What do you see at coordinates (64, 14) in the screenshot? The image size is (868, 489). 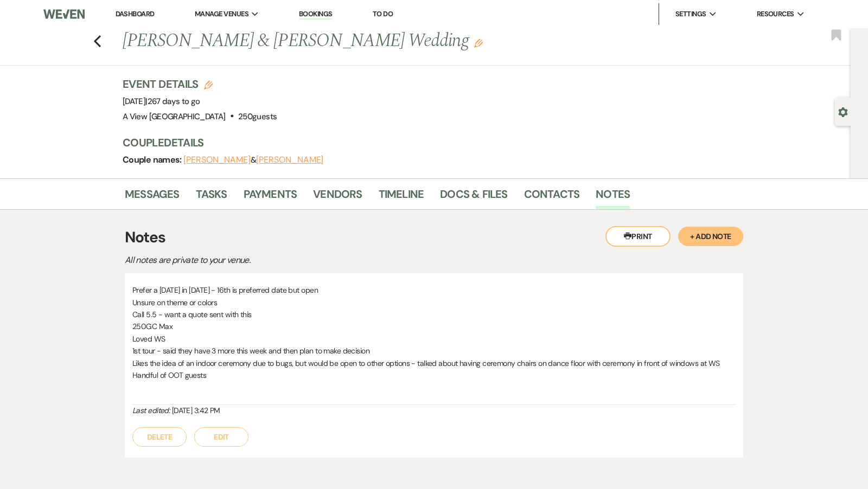 I see `img: Weven Logo` at bounding box center [64, 14].